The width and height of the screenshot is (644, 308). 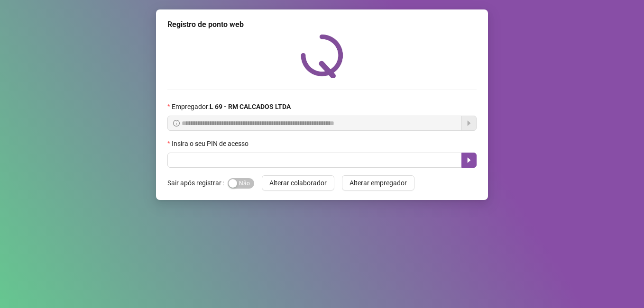 I want to click on span: caret-right, so click(x=469, y=160).